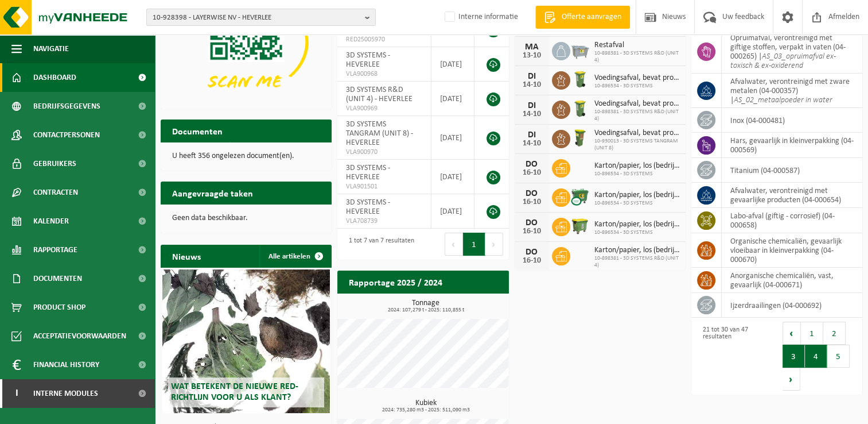 Image resolution: width=868 pixels, height=424 pixels. I want to click on span: Product Shop, so click(59, 307).